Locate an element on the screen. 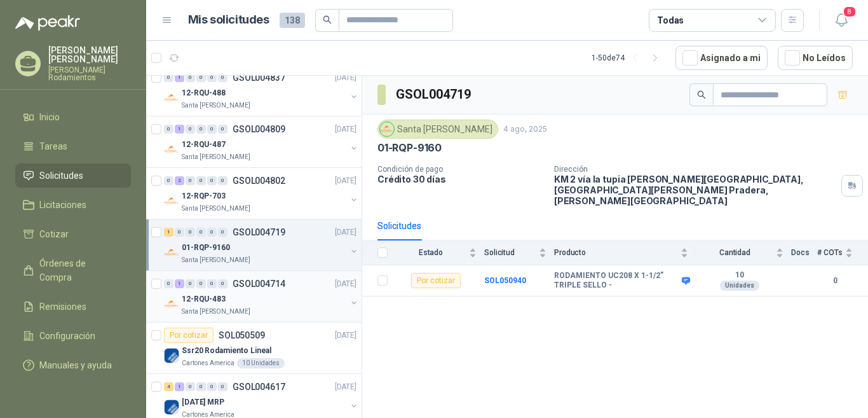 The height and width of the screenshot is (418, 868). span: Órdenes de Compra is located at coordinates (79, 271).